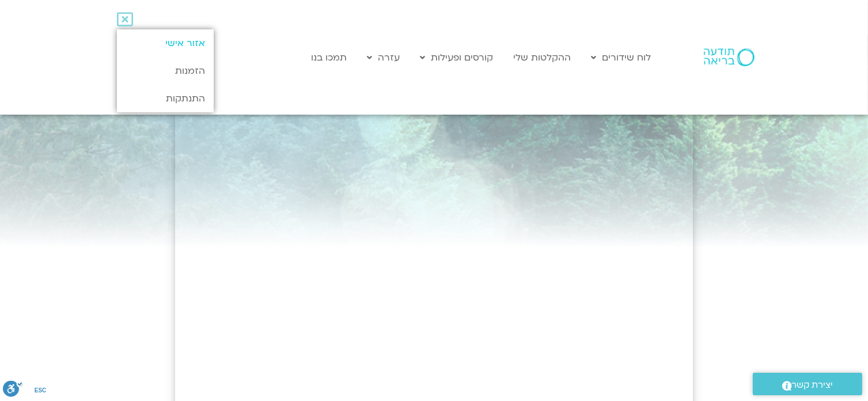 This screenshot has height=401, width=868. I want to click on a: עזרה, so click(383, 58).